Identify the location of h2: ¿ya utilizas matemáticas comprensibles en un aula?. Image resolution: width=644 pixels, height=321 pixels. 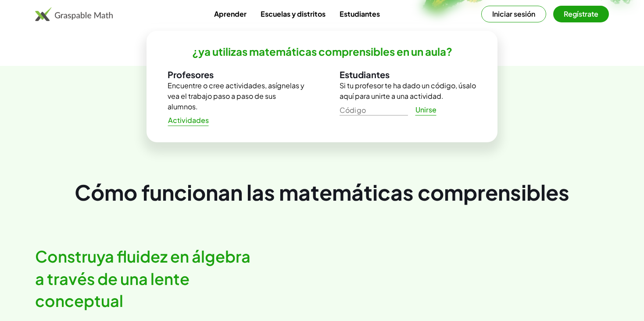
(322, 51).